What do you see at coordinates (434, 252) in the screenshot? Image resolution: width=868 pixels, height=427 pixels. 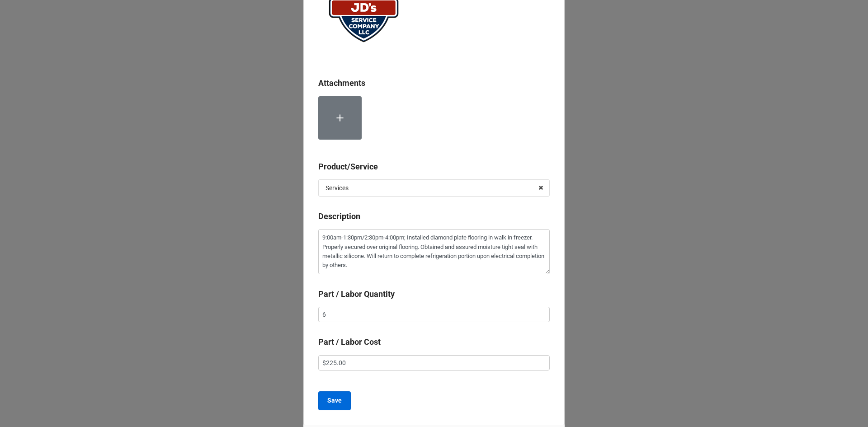 I see `textarea: 9:00am-1:30pm/2:30pm-4:00pm; Installed diamond plate flooring in walk in freezer. Properly secure...` at bounding box center [434, 252].